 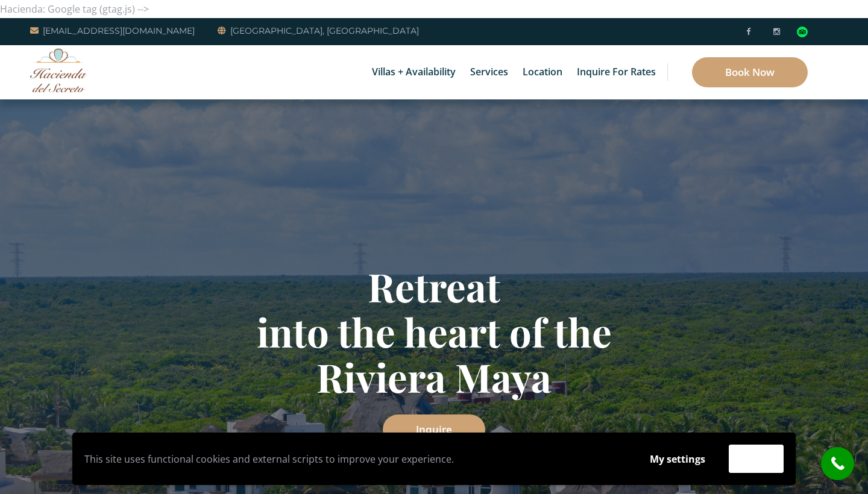 What do you see at coordinates (803, 32) in the screenshot?
I see `img: Tripadvisor_logomark.svg` at bounding box center [803, 32].